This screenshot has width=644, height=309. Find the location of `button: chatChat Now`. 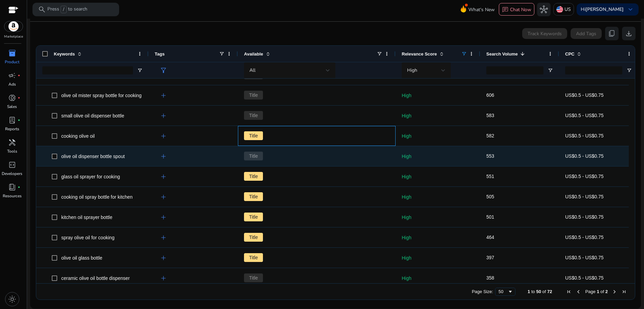

button: chatChat Now is located at coordinates (517, 10).